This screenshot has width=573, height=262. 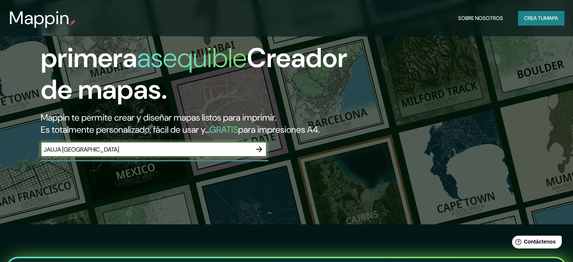 I want to click on font: para impresiones A4., so click(x=279, y=129).